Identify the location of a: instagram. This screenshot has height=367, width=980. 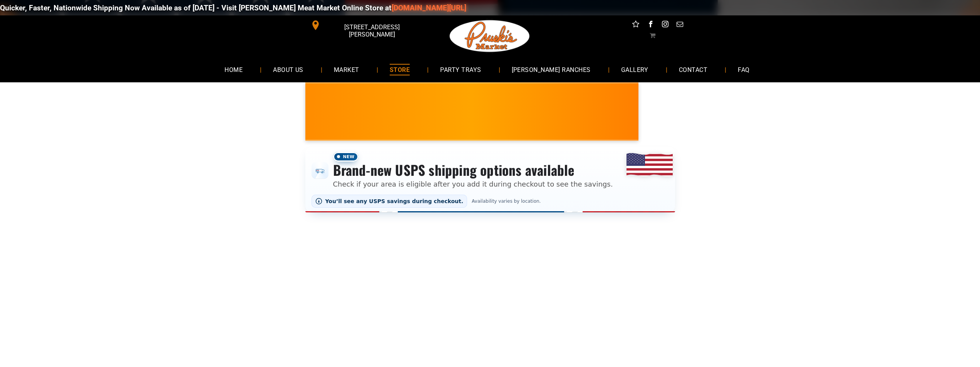
(664, 25).